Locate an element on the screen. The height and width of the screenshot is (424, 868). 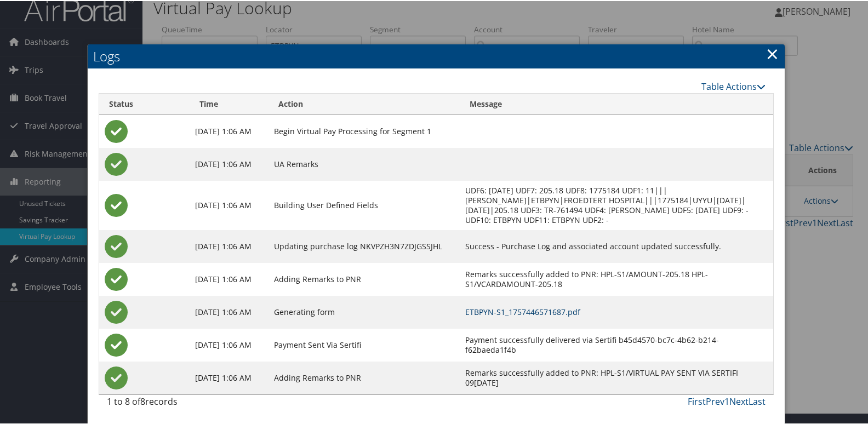
td: Begin Virtual Pay Processing for Segment 1 is located at coordinates (364, 130).